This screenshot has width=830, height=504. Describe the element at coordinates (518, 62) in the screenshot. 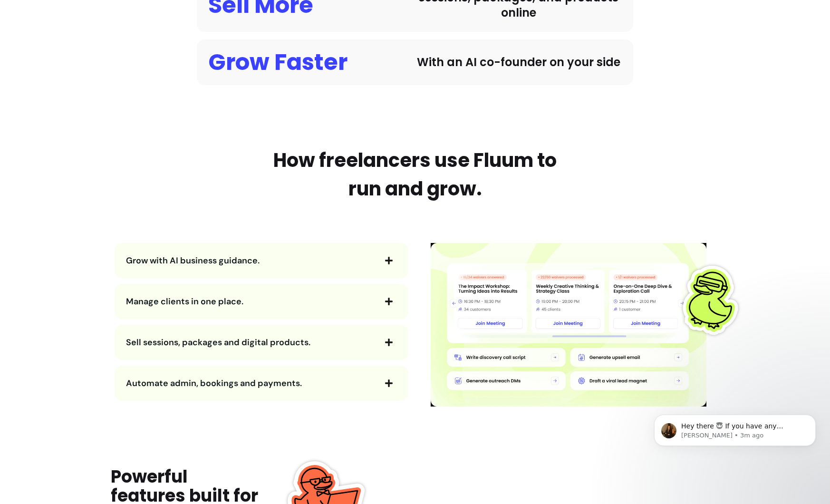

I see `div: With an AI co-founder on your side` at that location.